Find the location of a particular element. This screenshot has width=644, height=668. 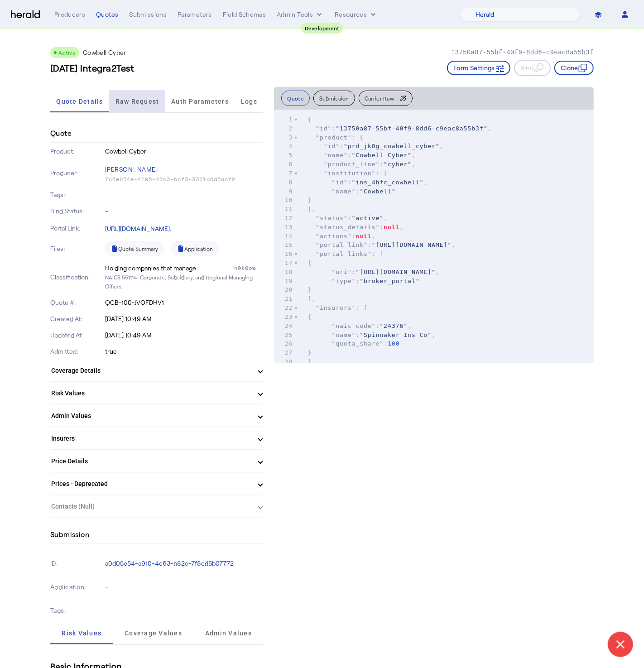

div: 4 is located at coordinates (284, 146).